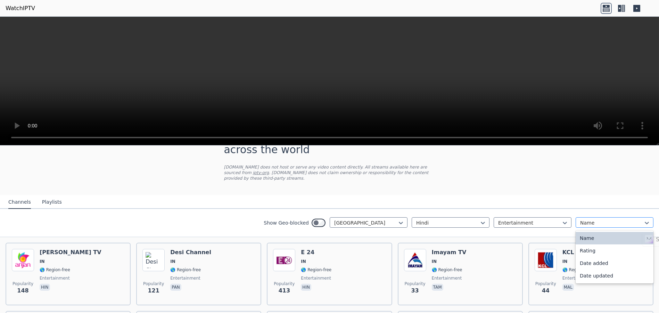 Image resolution: width=659 pixels, height=313 pixels. Describe the element at coordinates (23, 260) in the screenshot. I see `img: Anjan TV` at that location.